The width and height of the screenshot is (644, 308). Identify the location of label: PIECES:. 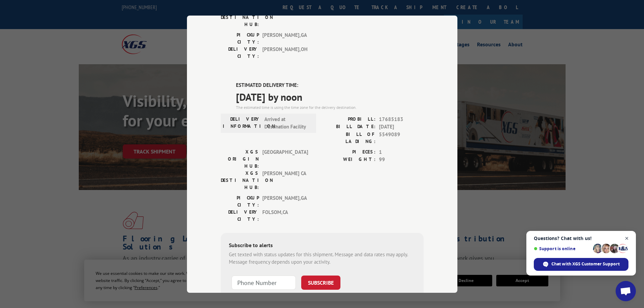
(349, 152).